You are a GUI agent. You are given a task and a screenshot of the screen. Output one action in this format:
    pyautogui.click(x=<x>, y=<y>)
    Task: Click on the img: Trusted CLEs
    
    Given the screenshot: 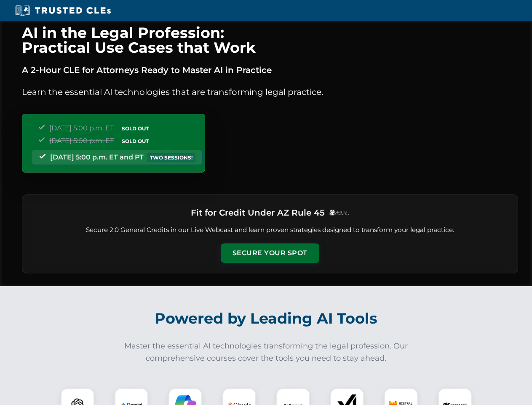 What is the action you would take?
    pyautogui.click(x=63, y=11)
    